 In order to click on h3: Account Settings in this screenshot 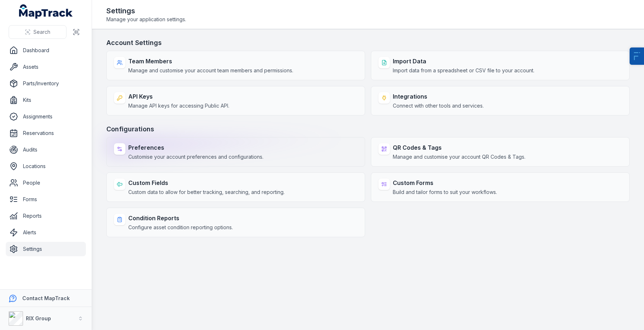, I will do `click(368, 43)`.